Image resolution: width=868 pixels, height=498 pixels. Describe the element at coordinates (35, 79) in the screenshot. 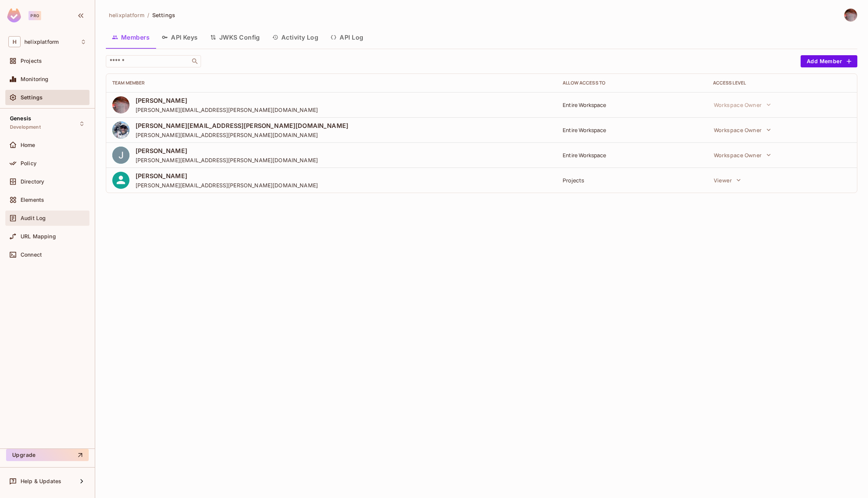

I see `span: Monitoring` at that location.